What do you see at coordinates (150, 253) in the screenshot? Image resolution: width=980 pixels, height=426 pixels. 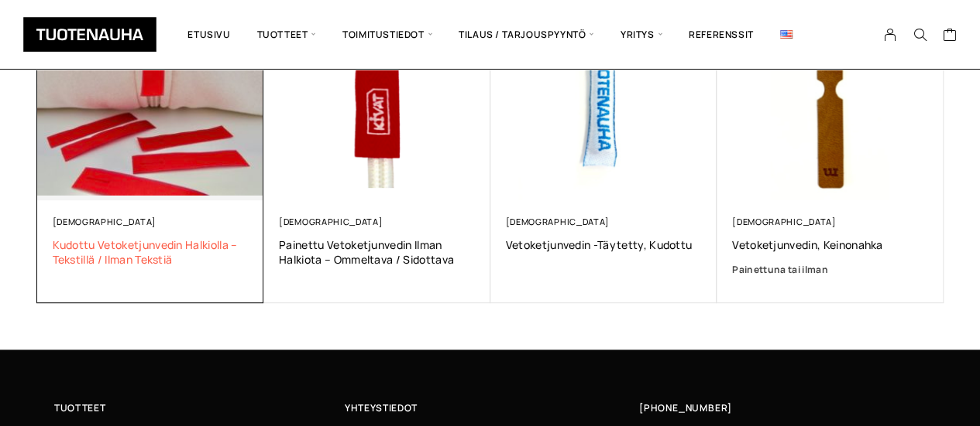 I see `span: Kudottu vetoketjunvedin halkiolla – tekstillä / ilman tekstiä` at bounding box center [150, 253].